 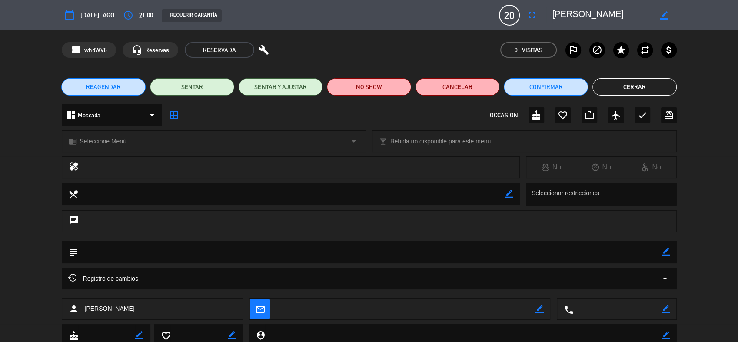 I want to click on button: Cancelar, so click(x=458, y=87).